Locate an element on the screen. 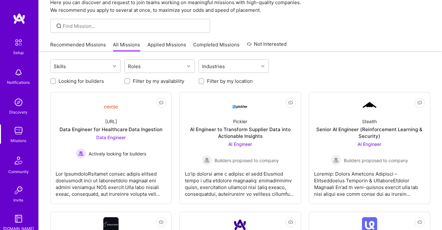  img: teamwork is located at coordinates (19, 131).